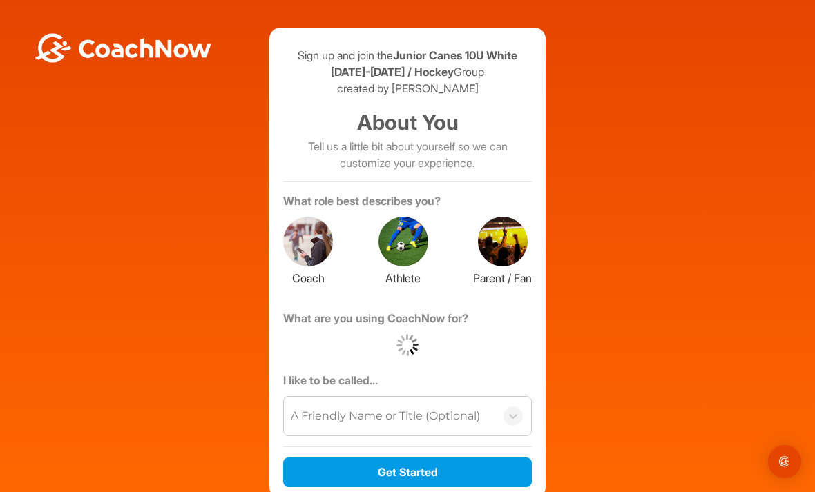 The width and height of the screenshot is (815, 492). Describe the element at coordinates (408, 383) in the screenshot. I see `label: I like to be called...` at that location.